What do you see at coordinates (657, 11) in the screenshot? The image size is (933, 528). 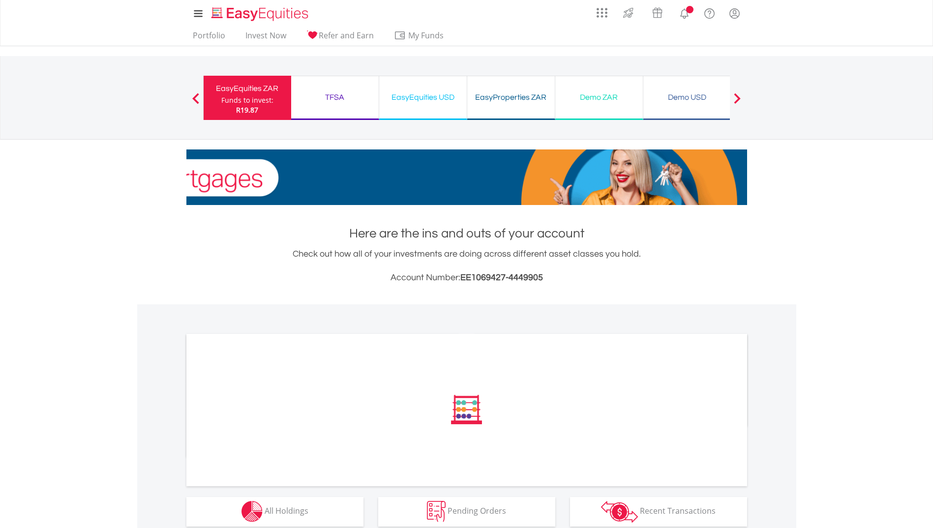 I see `a: Vouchers` at bounding box center [657, 11].